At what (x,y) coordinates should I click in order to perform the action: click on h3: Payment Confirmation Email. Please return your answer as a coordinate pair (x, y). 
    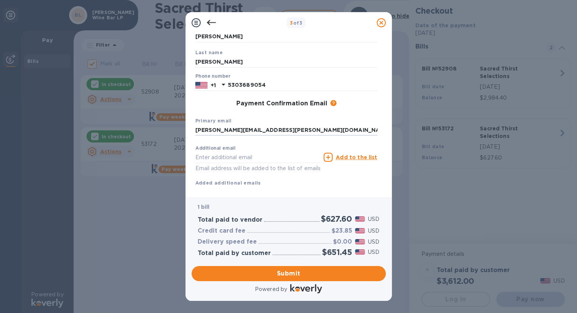
    Looking at the image, I should click on (282, 104).